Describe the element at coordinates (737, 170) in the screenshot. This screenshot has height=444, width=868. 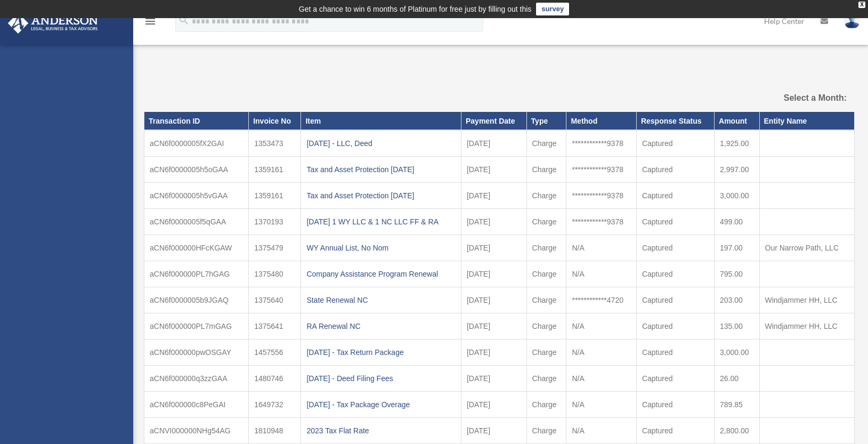
I see `td: 2,997.00` at that location.